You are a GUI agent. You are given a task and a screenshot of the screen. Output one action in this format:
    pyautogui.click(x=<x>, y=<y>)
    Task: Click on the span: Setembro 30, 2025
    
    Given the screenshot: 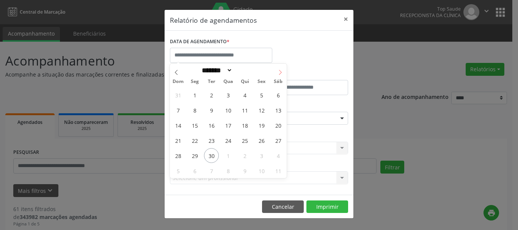 What is the action you would take?
    pyautogui.click(x=211, y=155)
    